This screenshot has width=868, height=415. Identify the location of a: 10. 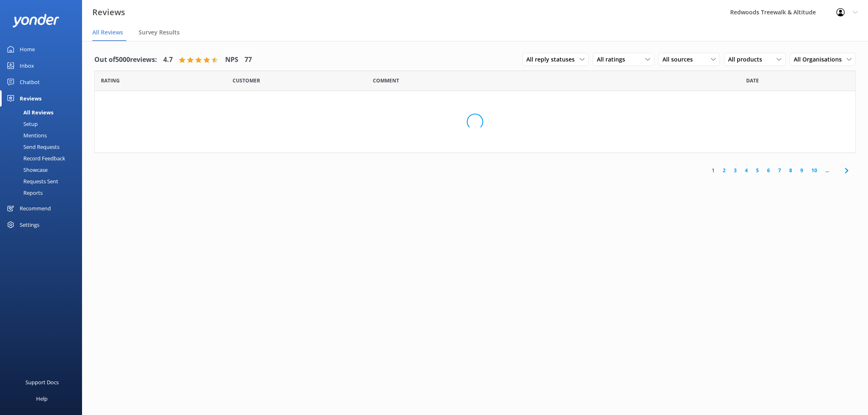
(814, 170).